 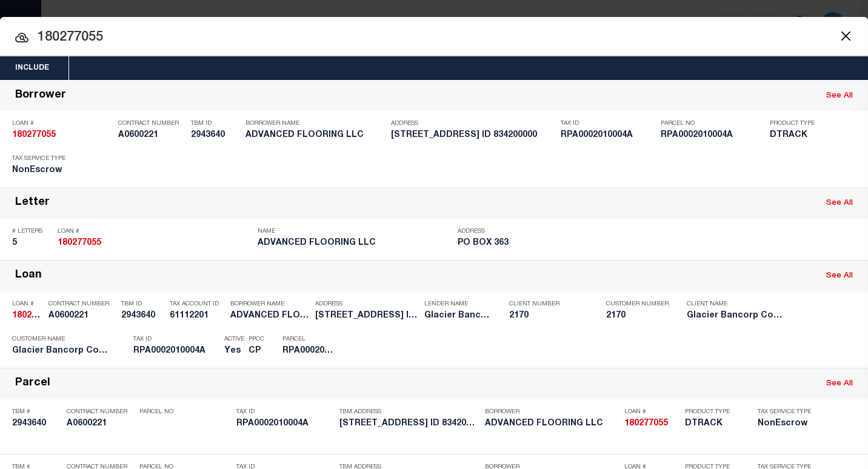 What do you see at coordinates (37, 412) in the screenshot?
I see `p: TBM #` at bounding box center [37, 412].